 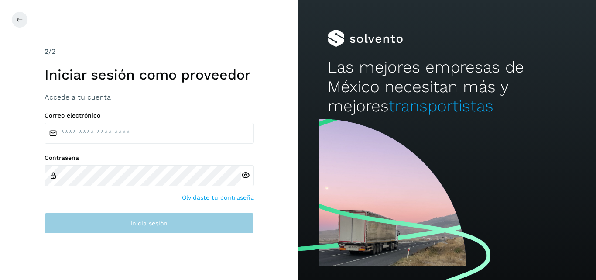 I want to click on span: Inicia sesión, so click(x=149, y=223).